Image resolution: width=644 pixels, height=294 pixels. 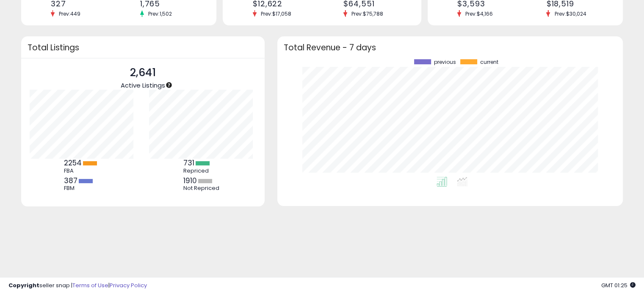 I want to click on p: 2,641, so click(x=143, y=73).